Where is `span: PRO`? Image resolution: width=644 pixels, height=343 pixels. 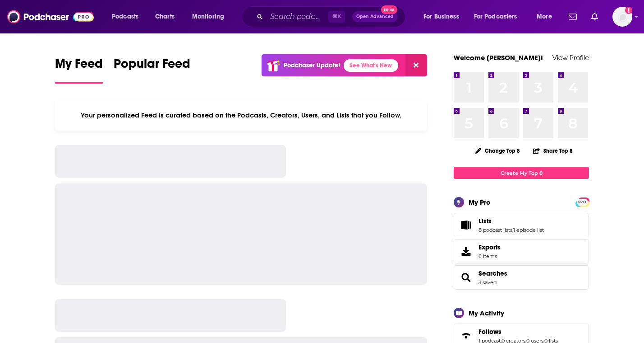 span: PRO is located at coordinates (583, 202).